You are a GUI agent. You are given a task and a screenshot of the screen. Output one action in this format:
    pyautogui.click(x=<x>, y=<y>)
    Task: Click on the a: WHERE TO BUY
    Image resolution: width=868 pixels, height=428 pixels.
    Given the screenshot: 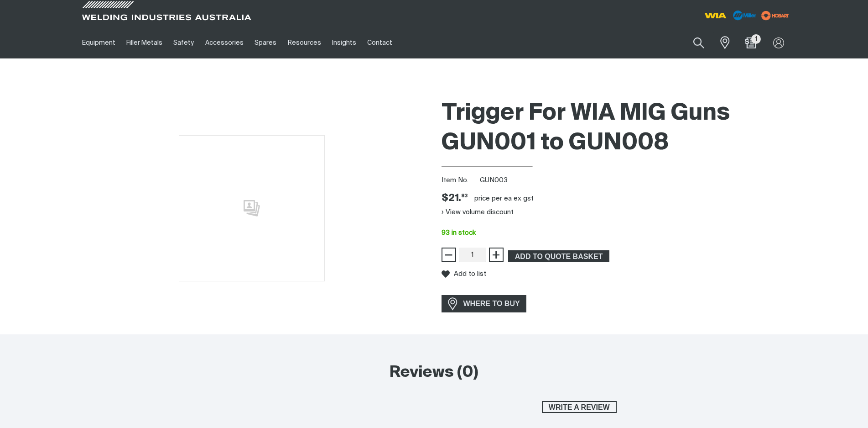 What is the action you would take?
    pyautogui.click(x=484, y=303)
    